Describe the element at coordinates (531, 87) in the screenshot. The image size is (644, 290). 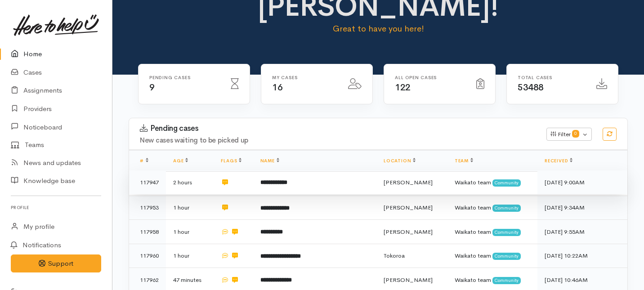
I see `span: 53488` at that location.